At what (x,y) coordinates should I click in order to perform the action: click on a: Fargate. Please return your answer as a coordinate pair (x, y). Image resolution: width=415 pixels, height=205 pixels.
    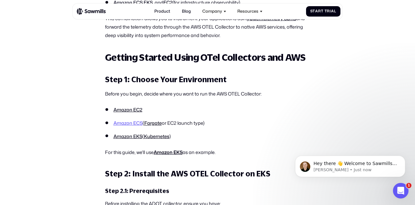
    Looking at the image, I should click on (153, 123).